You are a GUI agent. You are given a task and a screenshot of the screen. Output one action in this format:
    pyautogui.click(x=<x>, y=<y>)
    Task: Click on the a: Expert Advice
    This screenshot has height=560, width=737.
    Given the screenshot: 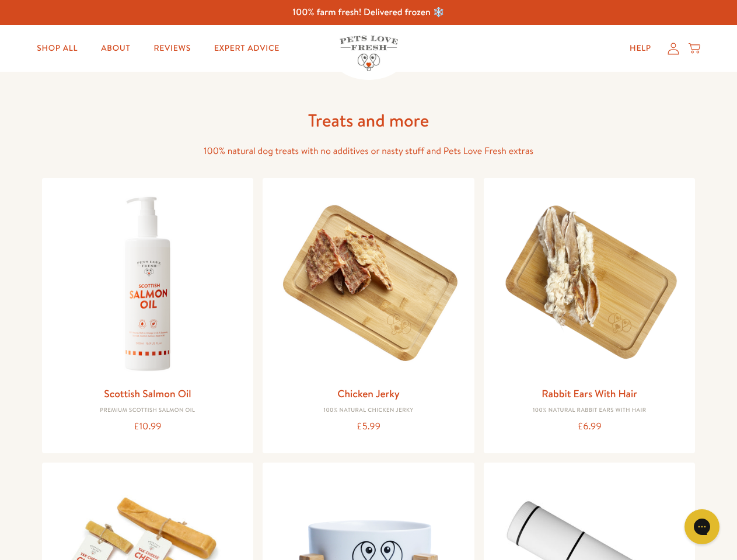 What is the action you would take?
    pyautogui.click(x=247, y=48)
    